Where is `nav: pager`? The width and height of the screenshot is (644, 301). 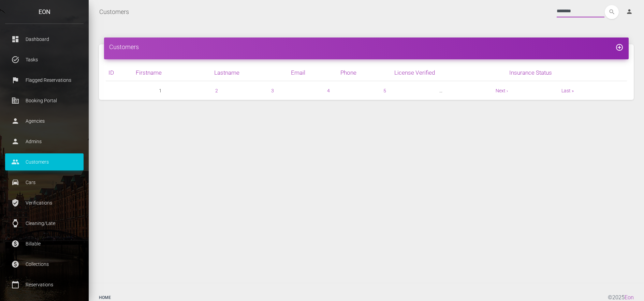 nav: pager is located at coordinates (366, 91).